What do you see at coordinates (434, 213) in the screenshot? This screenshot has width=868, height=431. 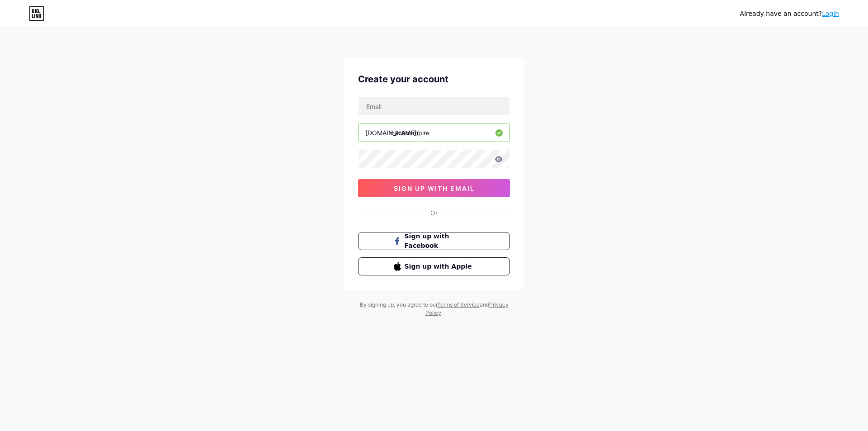 I see `div: Or` at bounding box center [434, 213].